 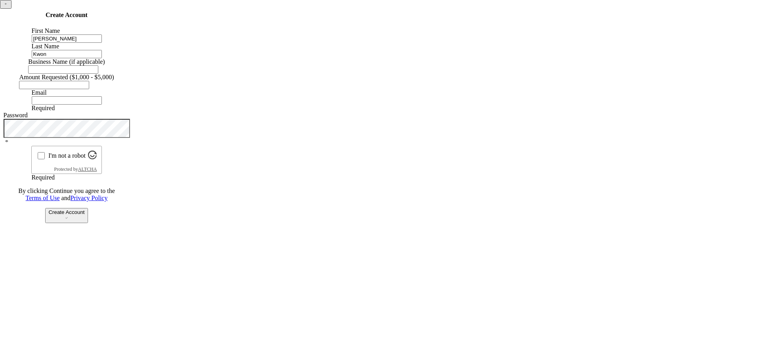 What do you see at coordinates (46, 46) in the screenshot?
I see `label: Last Name` at bounding box center [46, 46].